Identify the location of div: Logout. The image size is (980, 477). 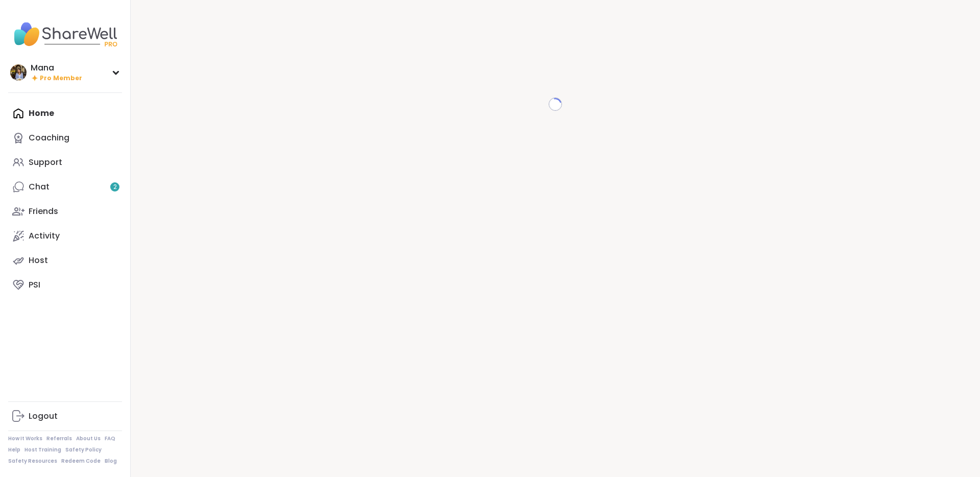
(43, 416).